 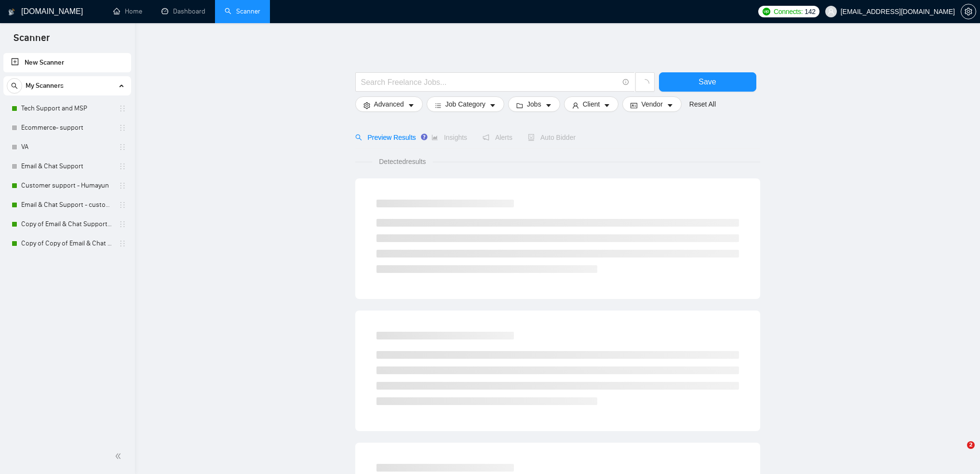 I want to click on span: Client, so click(x=591, y=104).